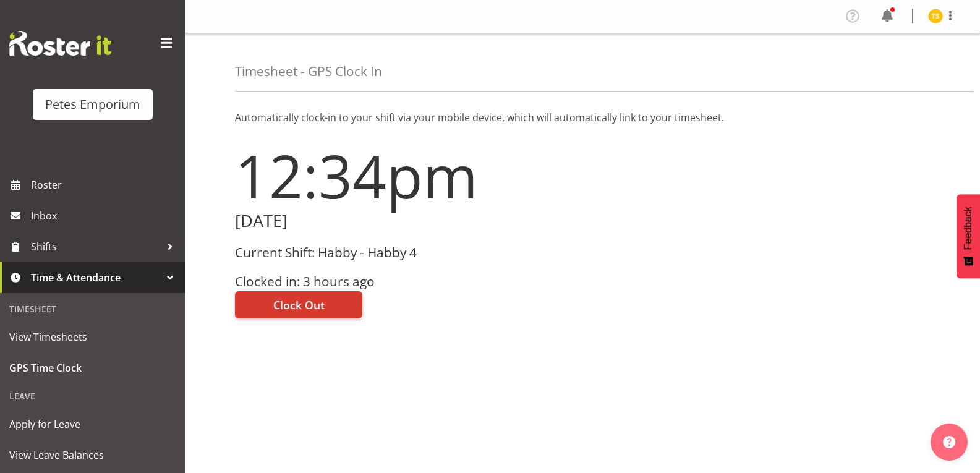 The height and width of the screenshot is (473, 980). I want to click on img: Rosterit website logo, so click(60, 43).